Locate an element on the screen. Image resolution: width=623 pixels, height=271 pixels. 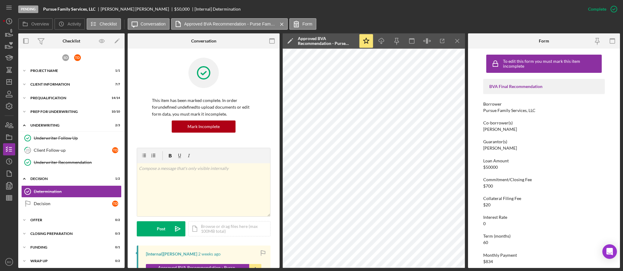
div: Open Intercom Messenger is located at coordinates (610, 252).